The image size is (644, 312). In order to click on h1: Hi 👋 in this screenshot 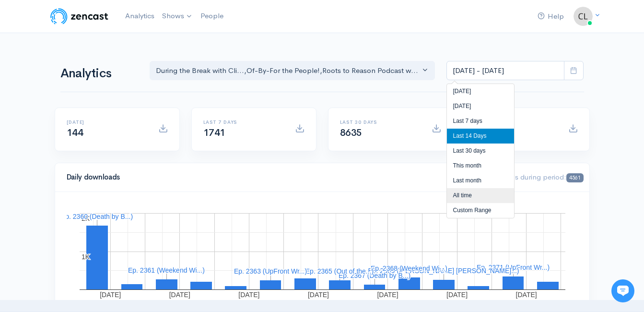, I will do `click(96, 54)`.